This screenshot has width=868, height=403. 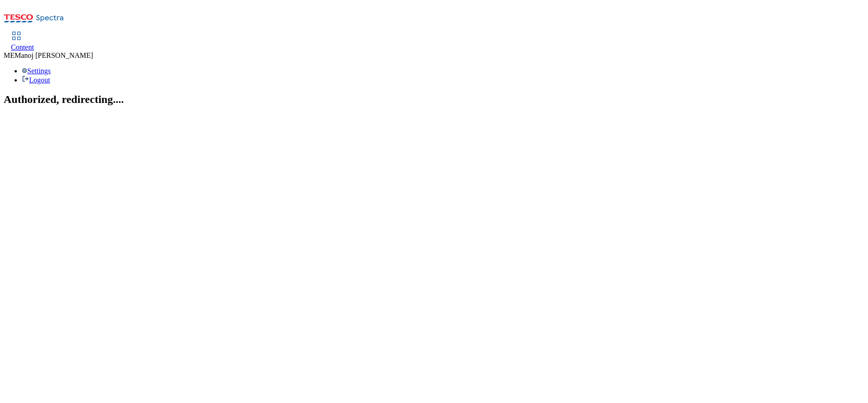 I want to click on a: Settings, so click(x=36, y=71).